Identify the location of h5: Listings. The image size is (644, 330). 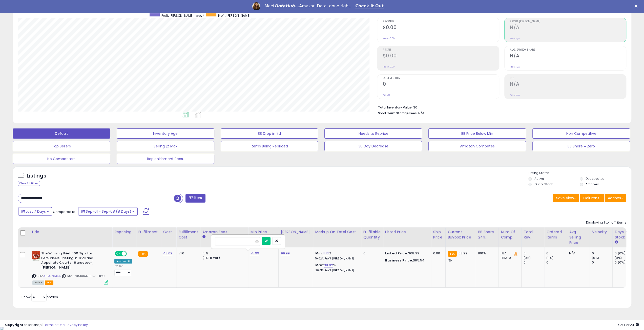
(36, 176).